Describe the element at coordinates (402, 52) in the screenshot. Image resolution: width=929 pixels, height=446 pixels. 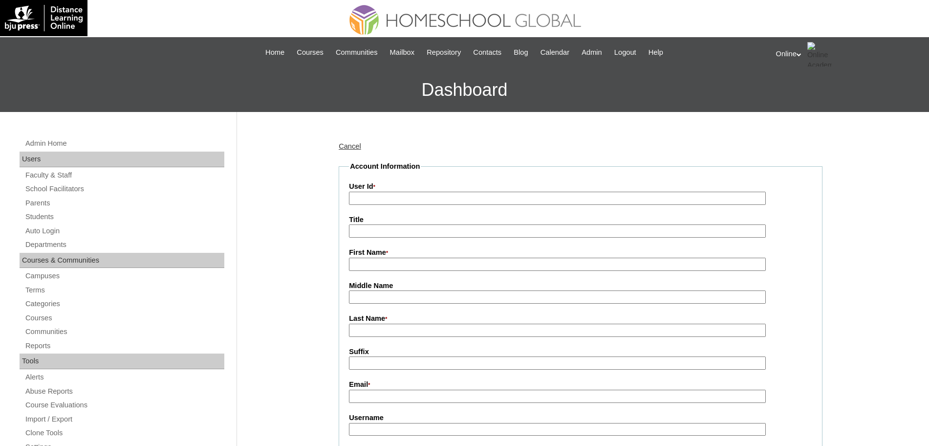
I see `a: Mailbox` at that location.